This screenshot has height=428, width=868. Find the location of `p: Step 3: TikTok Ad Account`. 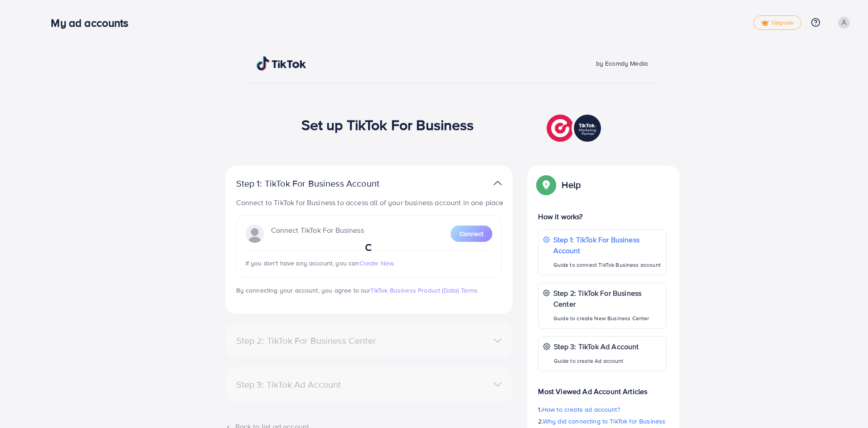

p: Step 3: TikTok Ad Account is located at coordinates (596, 346).